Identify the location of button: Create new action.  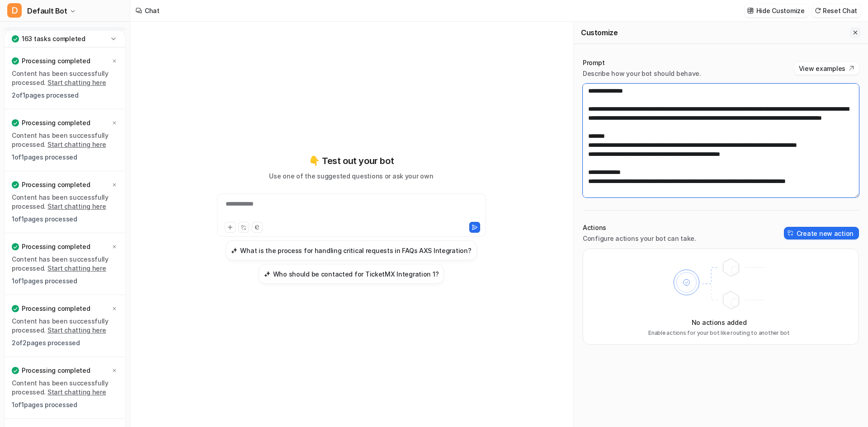
(822, 233).